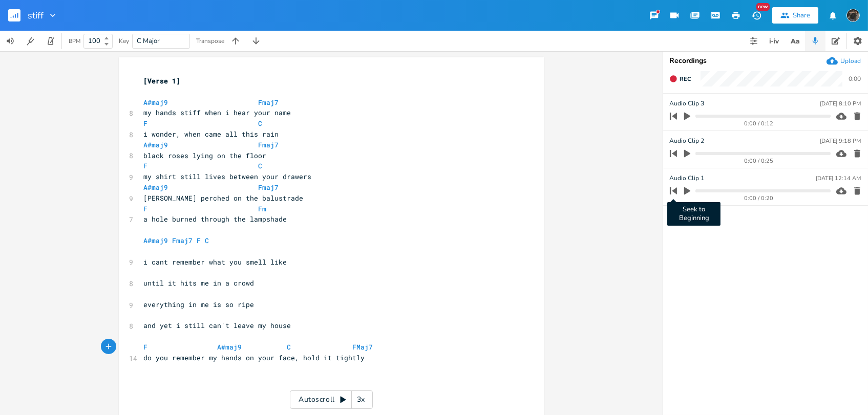 The width and height of the screenshot is (868, 415). What do you see at coordinates (217, 113) in the screenshot?
I see `span: my hands stiff when i hear your name` at bounding box center [217, 113].